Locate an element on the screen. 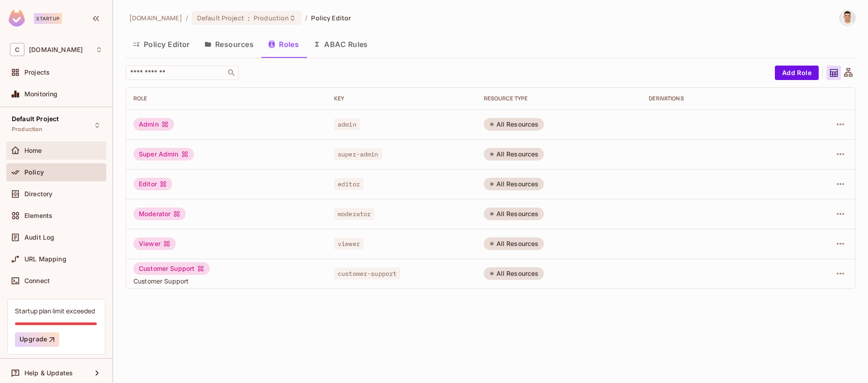 The height and width of the screenshot is (383, 868). span: Monitoring is located at coordinates (41, 94).